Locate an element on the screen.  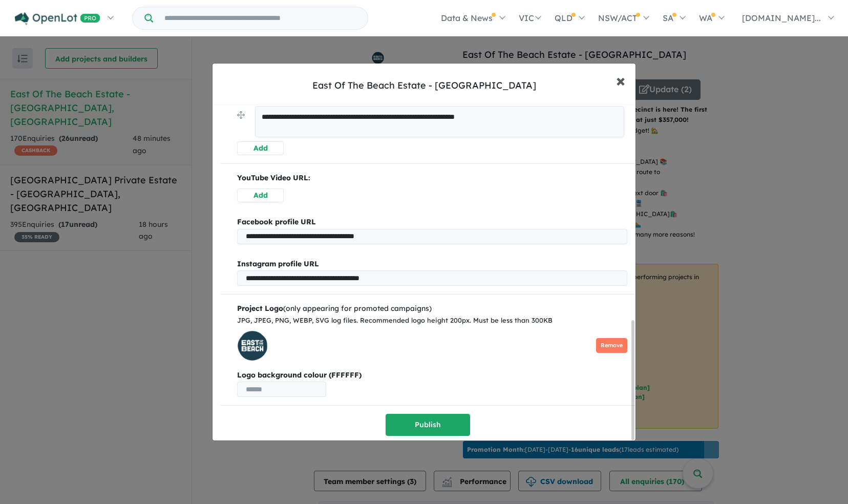
div: JPG, JPEG, PNG, WEBP, SVG log files. Recommended logo height 200px. Must be less than 300KB is located at coordinates (432, 321).